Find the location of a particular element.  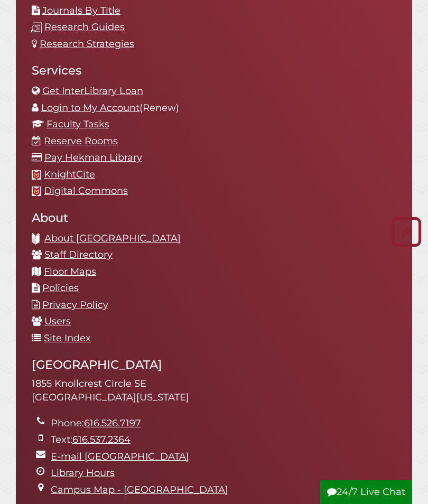

a: 616.537.2364 is located at coordinates (102, 440).